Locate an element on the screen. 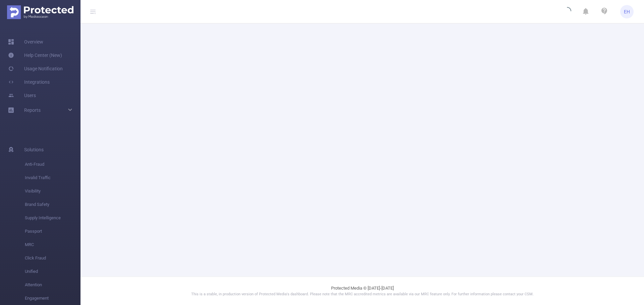  i: icon: loading is located at coordinates (567, 12).